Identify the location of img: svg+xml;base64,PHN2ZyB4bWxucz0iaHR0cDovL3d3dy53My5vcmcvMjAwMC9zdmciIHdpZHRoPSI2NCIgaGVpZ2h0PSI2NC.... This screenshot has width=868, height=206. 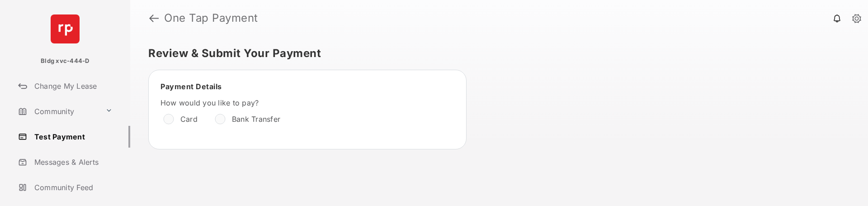
(65, 29).